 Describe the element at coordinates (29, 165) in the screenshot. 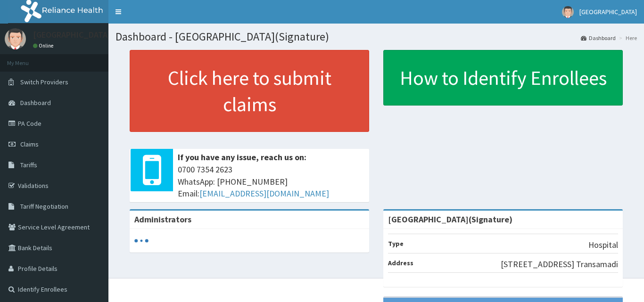

I see `span: Tariffs` at that location.